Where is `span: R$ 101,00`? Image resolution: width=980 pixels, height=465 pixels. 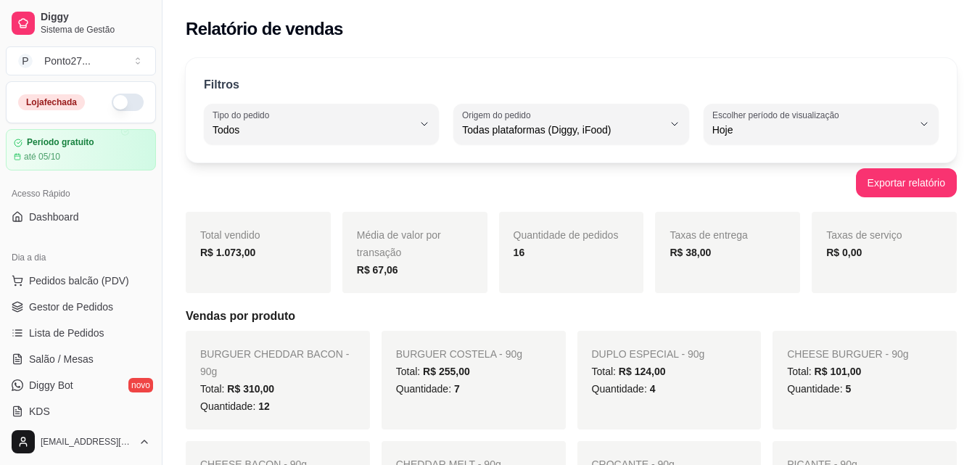
span: R$ 101,00 is located at coordinates (838, 372).